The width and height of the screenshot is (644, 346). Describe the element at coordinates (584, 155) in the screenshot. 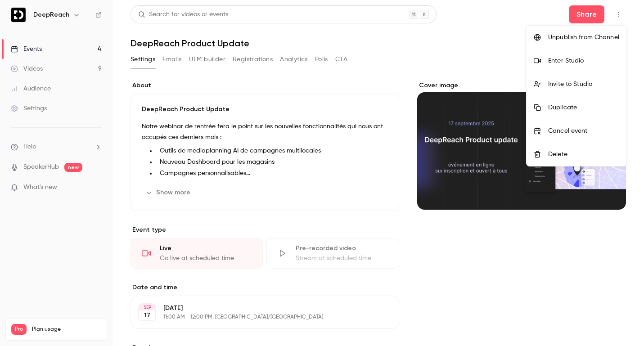

I see `div: Delete` at that location.